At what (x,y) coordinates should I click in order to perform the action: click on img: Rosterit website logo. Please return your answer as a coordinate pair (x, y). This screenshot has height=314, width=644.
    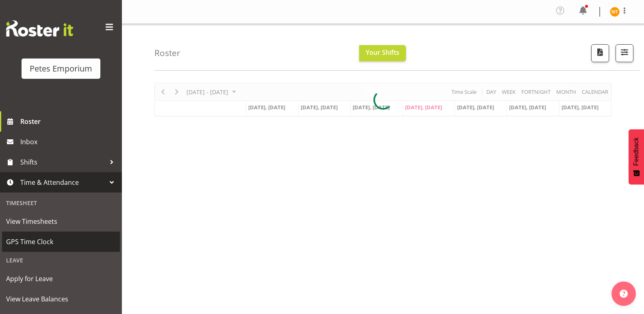
    Looking at the image, I should click on (39, 29).